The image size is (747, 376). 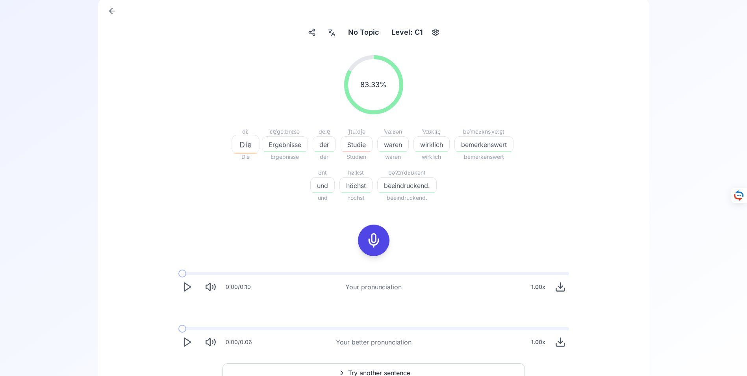 What do you see at coordinates (432, 132) in the screenshot?
I see `div: ˈvɪʁklɪç` at bounding box center [432, 132].